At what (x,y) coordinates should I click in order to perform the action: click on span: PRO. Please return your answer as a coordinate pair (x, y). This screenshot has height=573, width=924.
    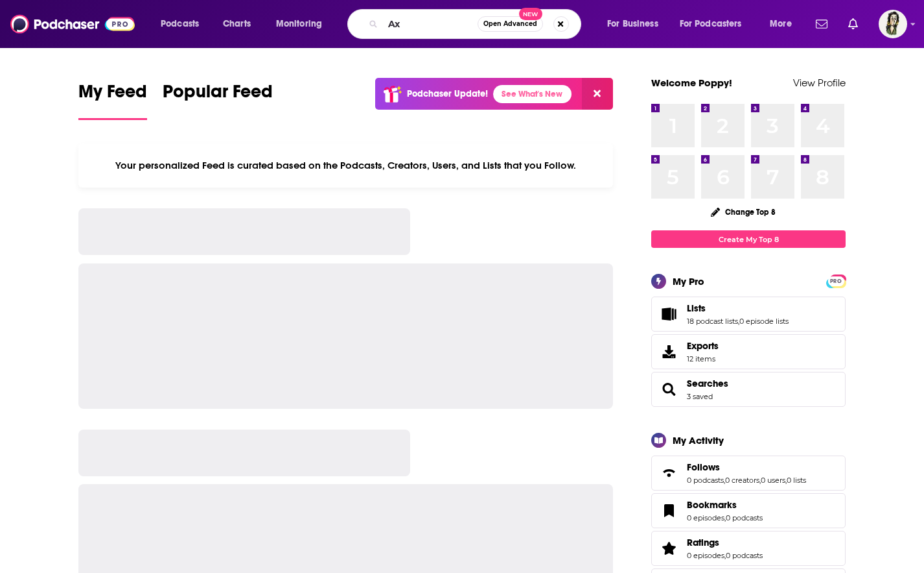
    Looking at the image, I should click on (836, 281).